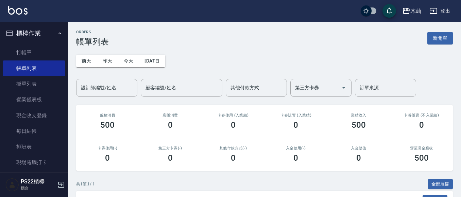  What do you see at coordinates (12, 185) in the screenshot?
I see `img: Person` at bounding box center [12, 185].